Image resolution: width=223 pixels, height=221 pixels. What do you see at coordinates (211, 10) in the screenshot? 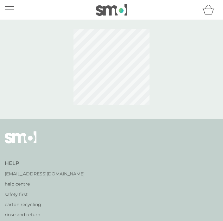
I see `div: basket` at bounding box center [211, 10].